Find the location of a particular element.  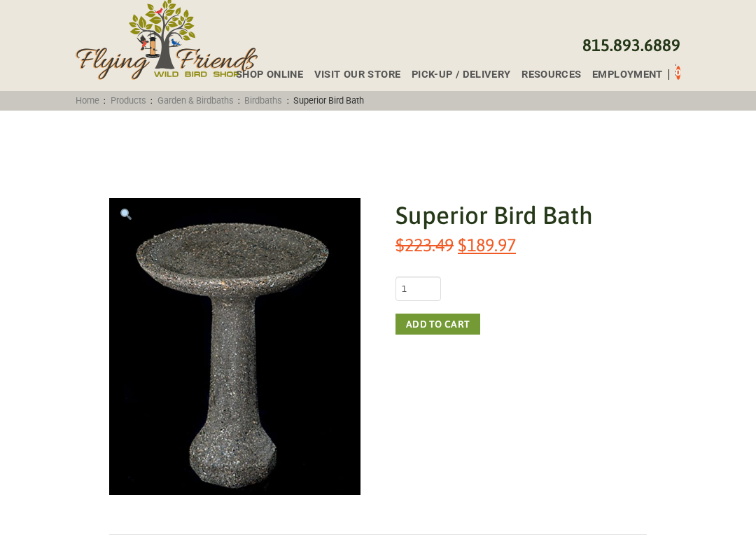

a: 815.893.6889 is located at coordinates (631, 46).